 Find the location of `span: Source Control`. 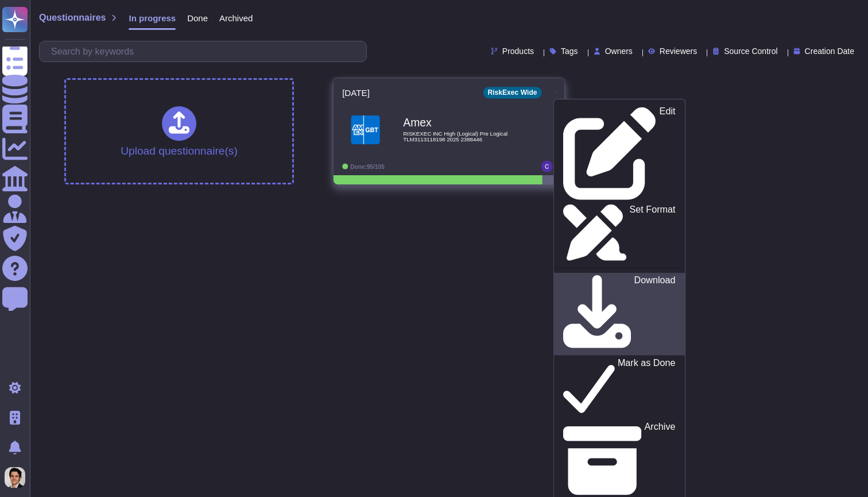

span: Source Control is located at coordinates (750, 51).